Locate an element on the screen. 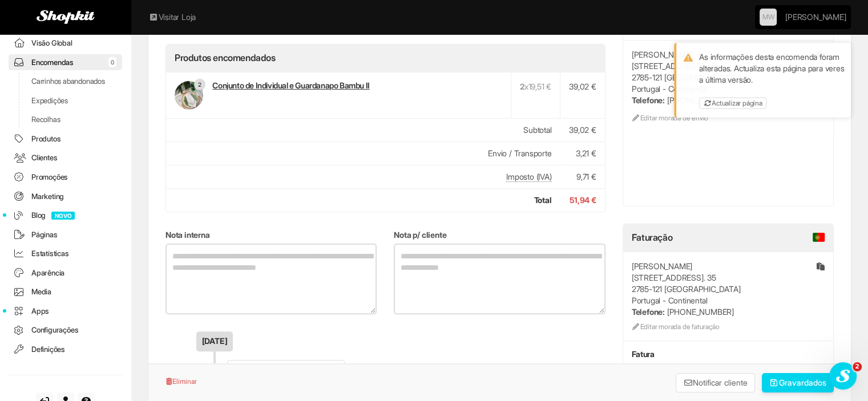  td: 3,21 € is located at coordinates (583, 153).